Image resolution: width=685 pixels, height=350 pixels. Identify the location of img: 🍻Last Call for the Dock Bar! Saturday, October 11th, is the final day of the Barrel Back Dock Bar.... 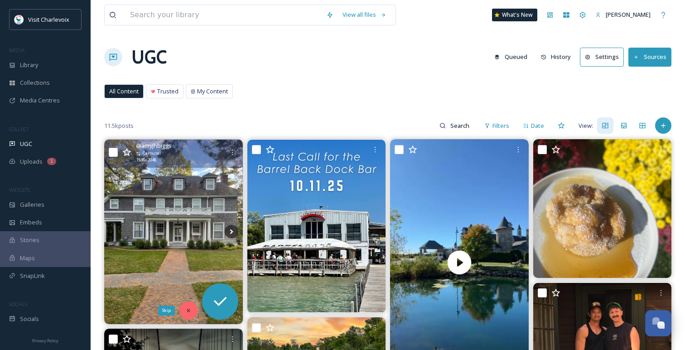
(317, 226).